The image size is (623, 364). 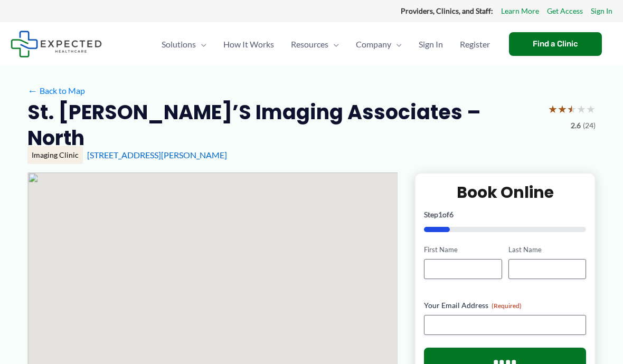 What do you see at coordinates (56, 44) in the screenshot?
I see `img: Expected Healthcare Logo - side, dark font, small` at bounding box center [56, 44].